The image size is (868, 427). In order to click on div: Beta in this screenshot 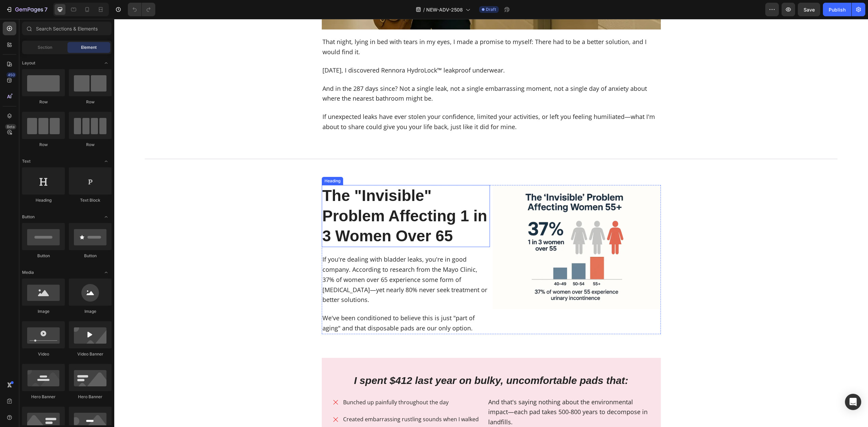, I will do `click(11, 127)`.